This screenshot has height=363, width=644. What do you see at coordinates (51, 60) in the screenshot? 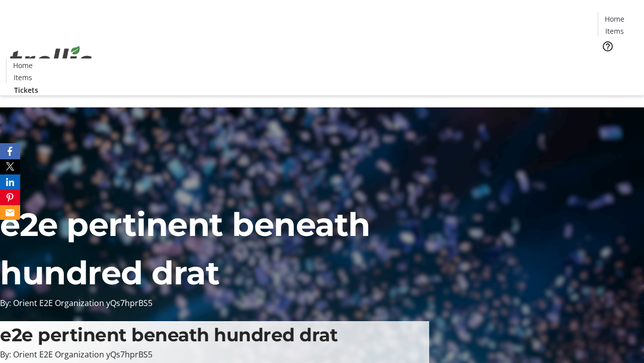
I see `img: Orient E2E Organization yQs7hprBS5's Logo` at bounding box center [51, 60].